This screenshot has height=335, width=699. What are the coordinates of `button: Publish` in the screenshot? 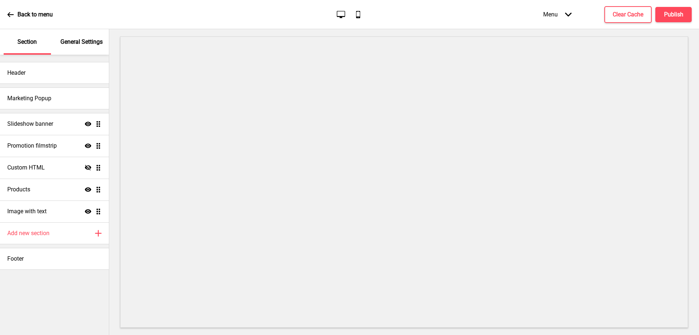 It's located at (673, 15).